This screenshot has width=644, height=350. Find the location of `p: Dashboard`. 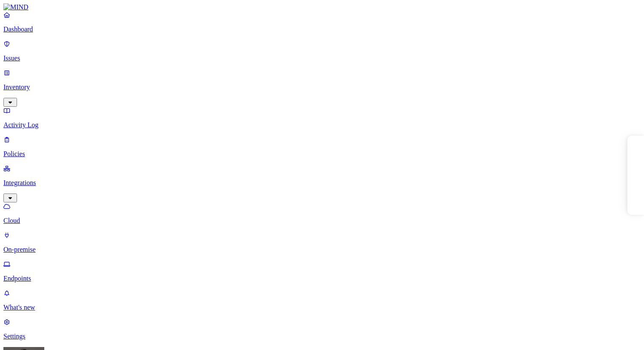

p: Dashboard is located at coordinates (322, 29).